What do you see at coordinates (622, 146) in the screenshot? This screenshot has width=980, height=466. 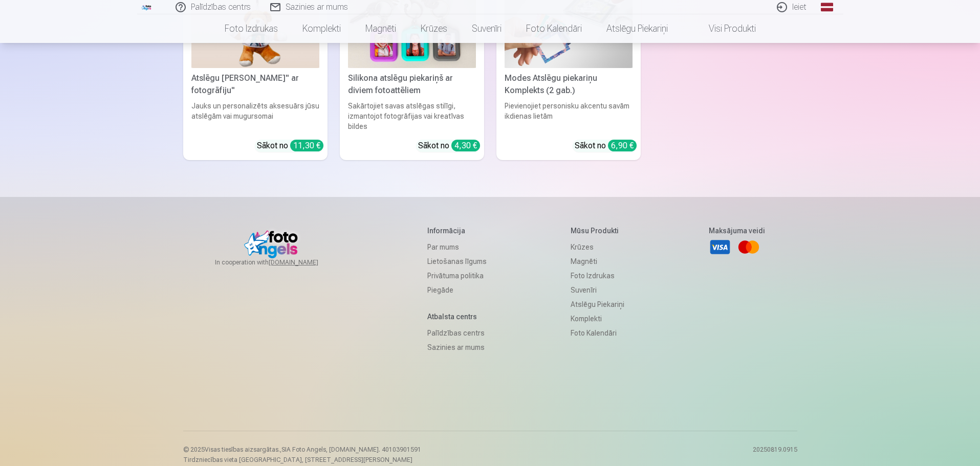 I see `div: 6,90 €` at bounding box center [622, 146].